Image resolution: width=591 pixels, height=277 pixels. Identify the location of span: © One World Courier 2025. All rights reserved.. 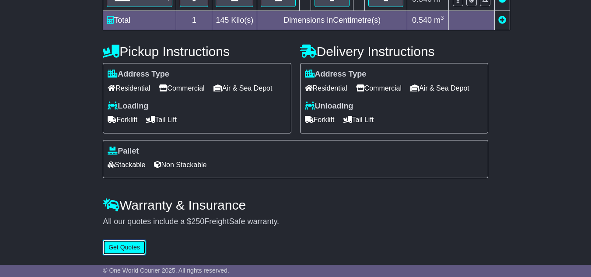
(166, 270).